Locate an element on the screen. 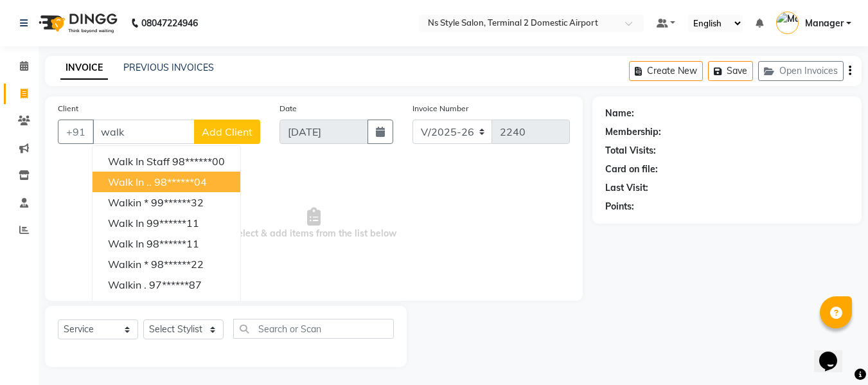 The image size is (868, 385). div: Membership: is located at coordinates (633, 132).